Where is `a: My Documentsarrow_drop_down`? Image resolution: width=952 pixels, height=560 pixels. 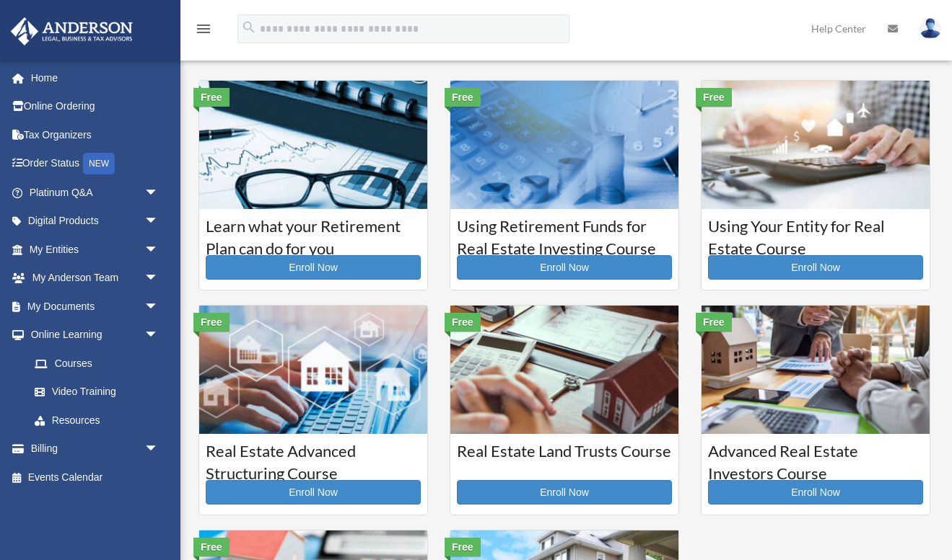
a: My Documentsarrow_drop_down is located at coordinates (95, 306).